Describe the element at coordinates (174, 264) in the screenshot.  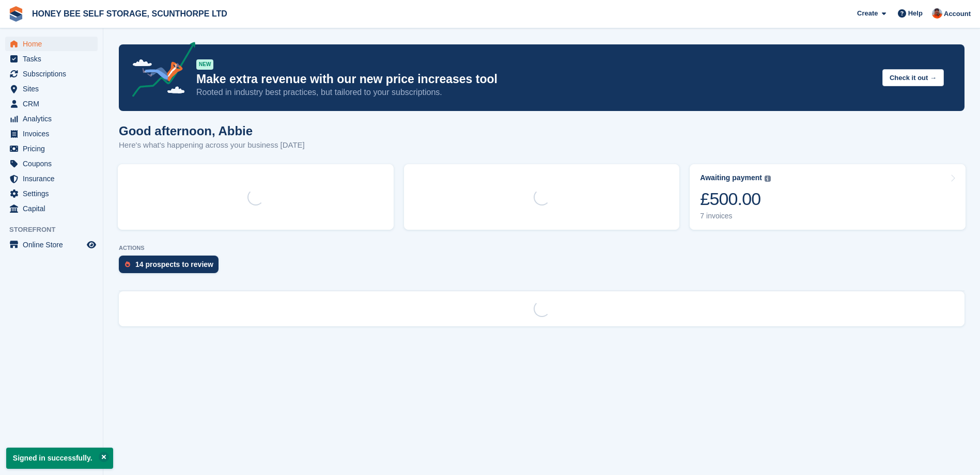
I see `div: 14 prospects to review` at that location.